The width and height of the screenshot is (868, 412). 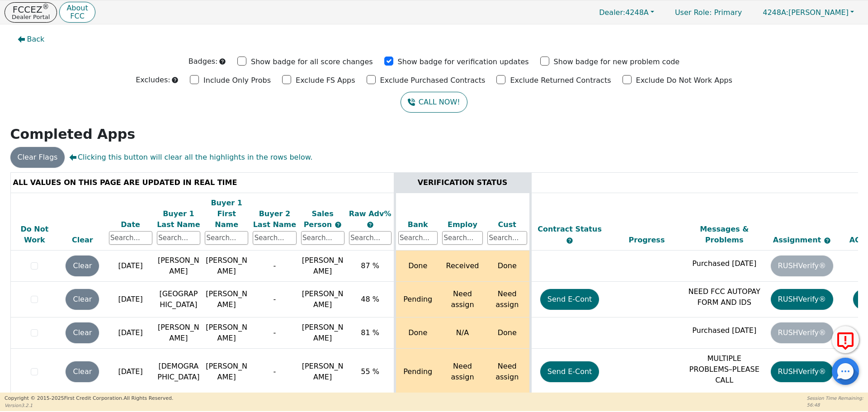 I want to click on button: Back, so click(x=31, y=39).